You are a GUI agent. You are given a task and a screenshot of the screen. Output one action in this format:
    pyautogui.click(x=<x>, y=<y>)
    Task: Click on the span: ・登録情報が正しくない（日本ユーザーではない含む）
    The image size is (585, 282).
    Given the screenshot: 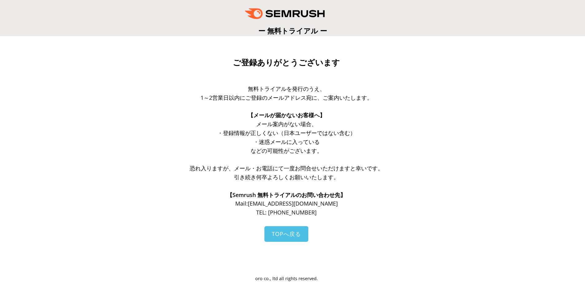 What is the action you would take?
    pyautogui.click(x=287, y=133)
    